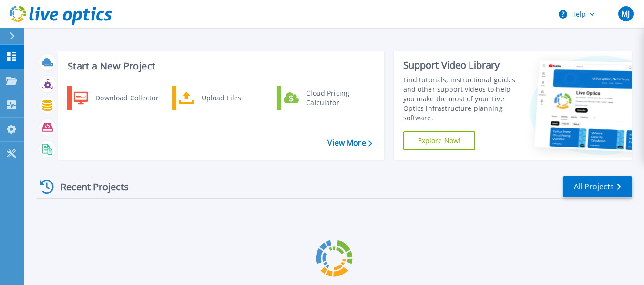 This screenshot has width=644, height=285. Describe the element at coordinates (439, 141) in the screenshot. I see `a: Explore Now!` at that location.